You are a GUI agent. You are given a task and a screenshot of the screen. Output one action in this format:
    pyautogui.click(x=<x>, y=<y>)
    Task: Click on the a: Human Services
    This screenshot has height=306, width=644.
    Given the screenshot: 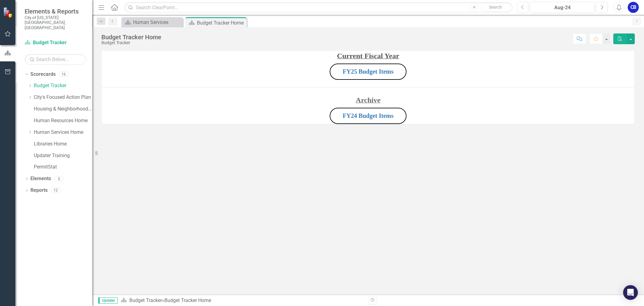 What is the action you would take?
    pyautogui.click(x=152, y=22)
    